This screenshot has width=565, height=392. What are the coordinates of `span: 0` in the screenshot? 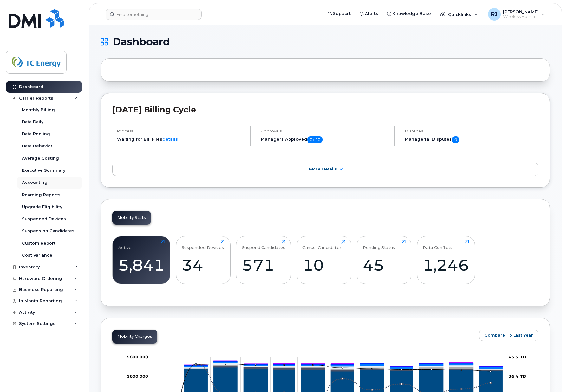 It's located at (456, 140).